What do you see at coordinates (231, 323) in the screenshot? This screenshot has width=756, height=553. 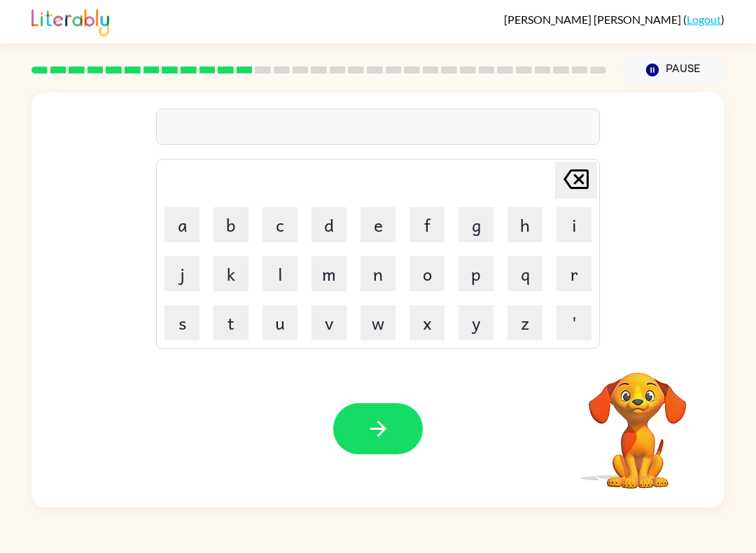 I see `button: t` at bounding box center [231, 323].